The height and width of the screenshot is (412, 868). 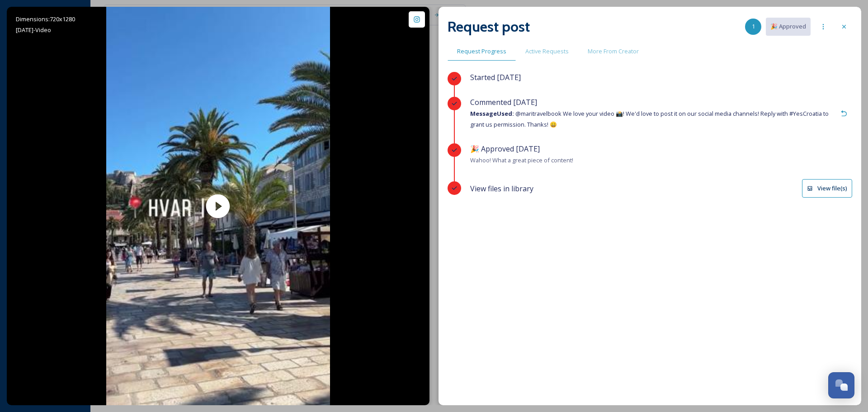 I want to click on span: View files in library, so click(x=502, y=188).